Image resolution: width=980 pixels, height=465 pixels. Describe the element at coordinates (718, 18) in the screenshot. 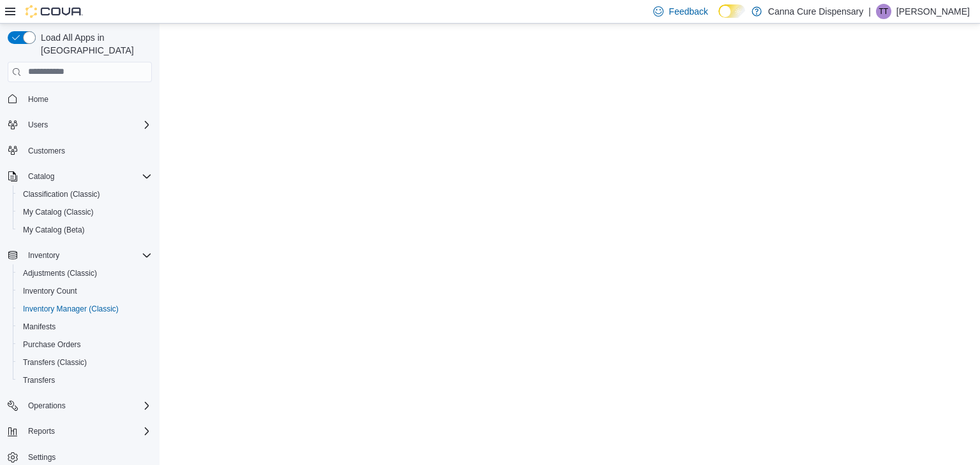

I see `span: Dark Mode` at that location.